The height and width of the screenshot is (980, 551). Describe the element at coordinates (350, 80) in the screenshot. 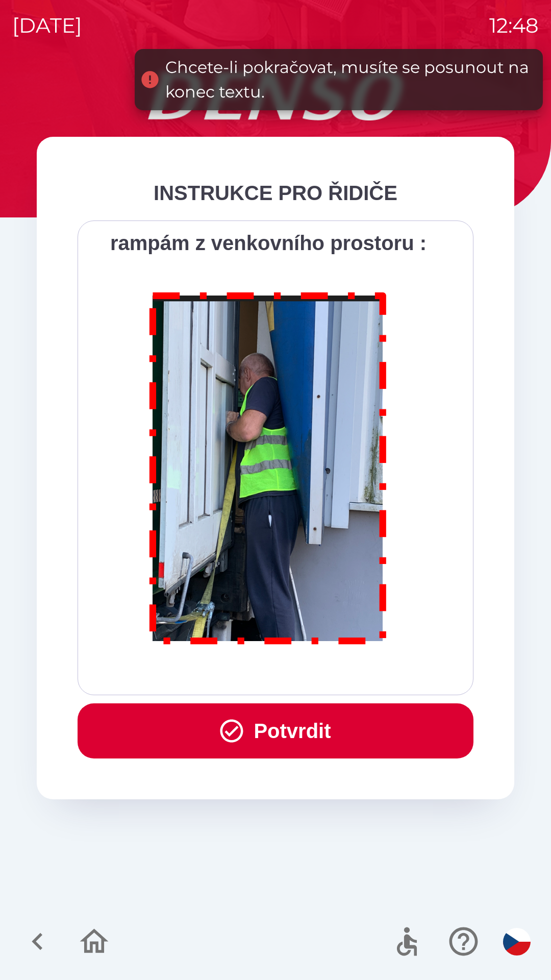

I see `div: Chcete-li pokračovat, musíte se posunout na konec textu.` at that location.